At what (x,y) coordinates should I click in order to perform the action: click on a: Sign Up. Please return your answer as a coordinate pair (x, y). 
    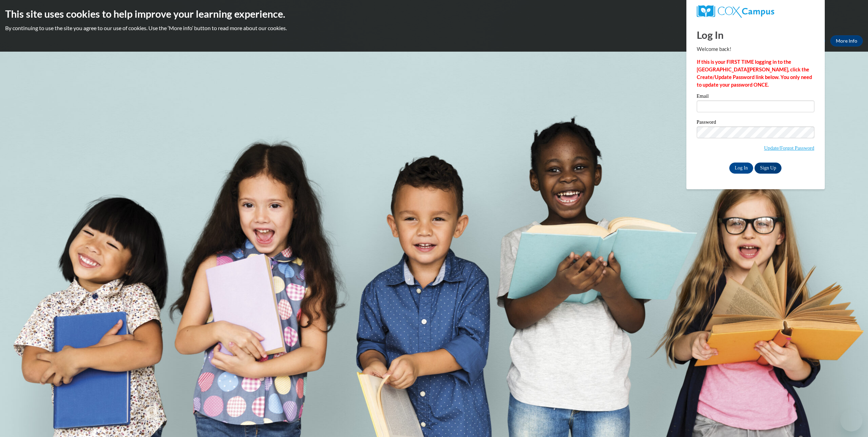
    Looking at the image, I should click on (768, 168).